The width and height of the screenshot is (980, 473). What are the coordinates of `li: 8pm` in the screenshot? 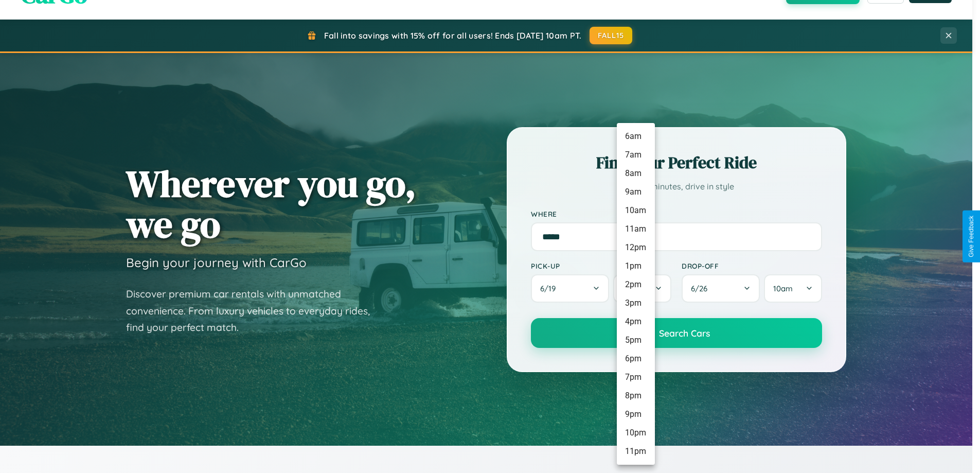 It's located at (635, 396).